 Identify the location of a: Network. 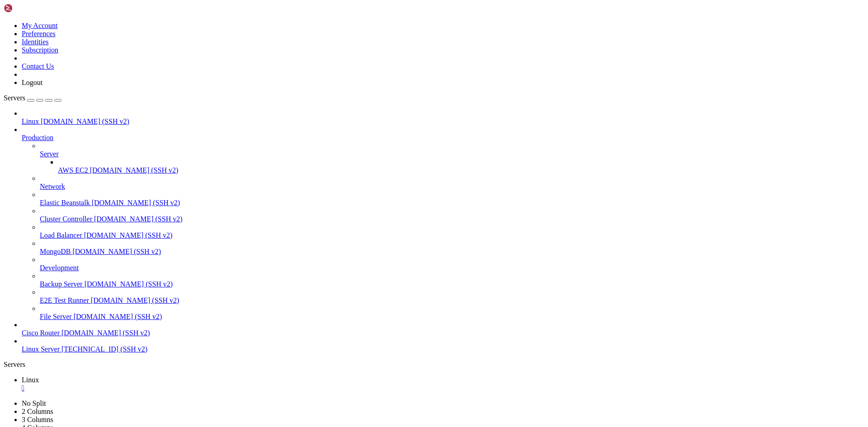
(452, 187).